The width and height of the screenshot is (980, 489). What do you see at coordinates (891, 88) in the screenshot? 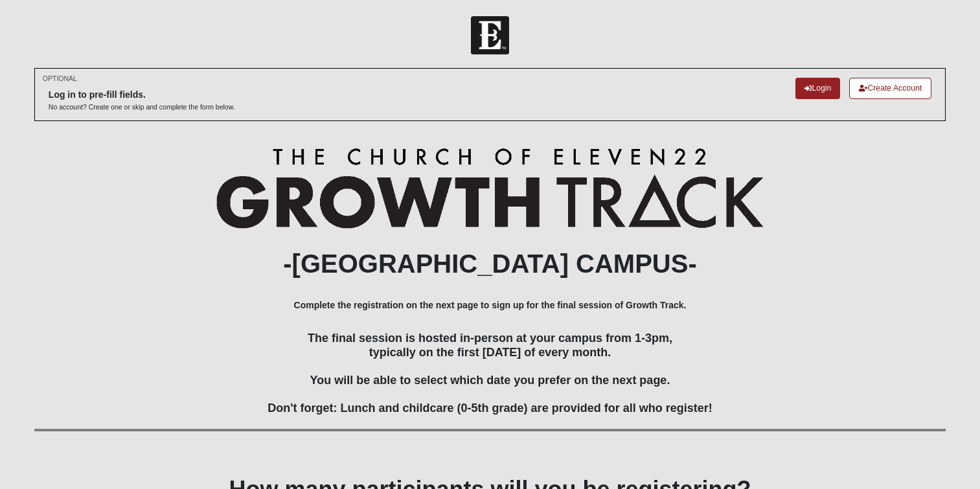
I see `a: Create Account` at bounding box center [891, 88].